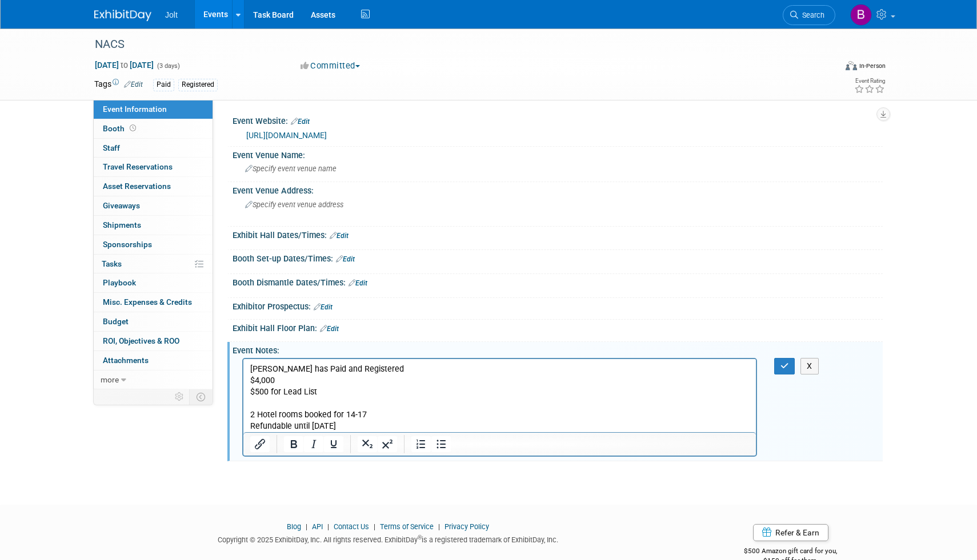  What do you see at coordinates (388, 539) in the screenshot?
I see `div: Copyright © 2025 ExhibitDay, Inc. All rights reserved. ExhibitDay is a registered trademark of Ex...` at bounding box center [388, 539].